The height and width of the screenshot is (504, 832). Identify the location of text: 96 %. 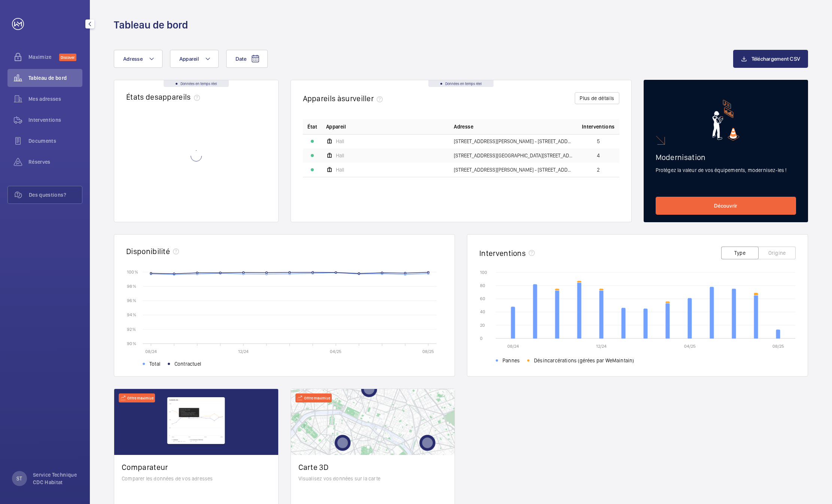
(131, 301).